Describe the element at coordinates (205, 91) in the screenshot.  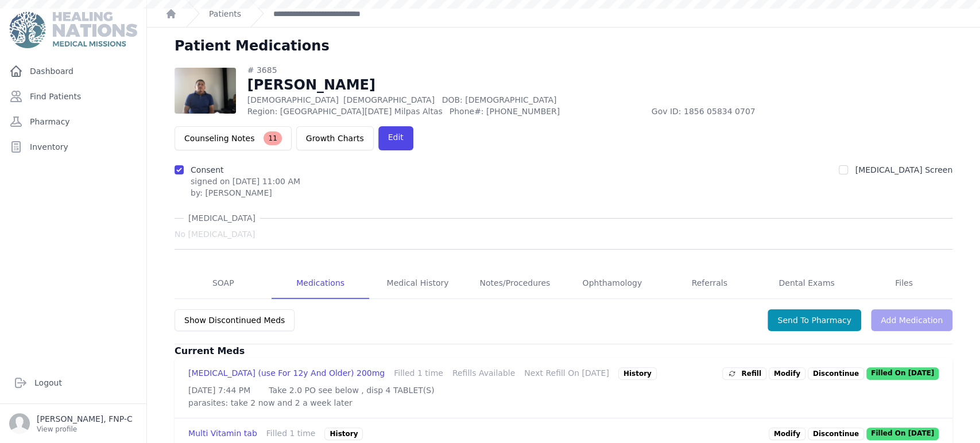
I see `img: B+pLYCZBQwEDAAAAJXRFWHRkYXRlOmNyZWF0ZQAyMDI1LTA2LTEyVDE1OjAxOjA2KzAwOjAw1v14YAAAACV0RVh0ZGF0ZTptb...` at that location.